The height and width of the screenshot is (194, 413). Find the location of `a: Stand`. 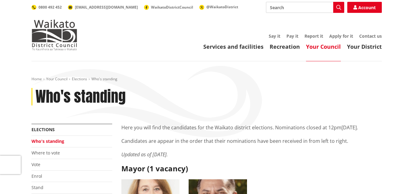

a: Stand is located at coordinates (37, 187).